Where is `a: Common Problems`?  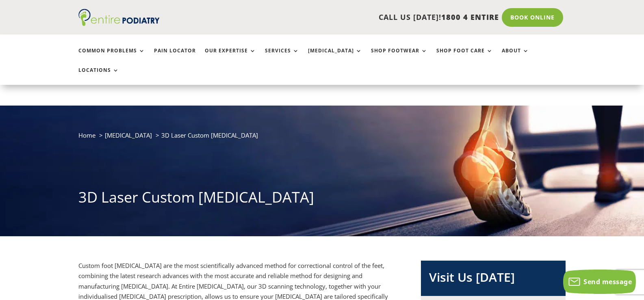 a: Common Problems is located at coordinates (111, 57).